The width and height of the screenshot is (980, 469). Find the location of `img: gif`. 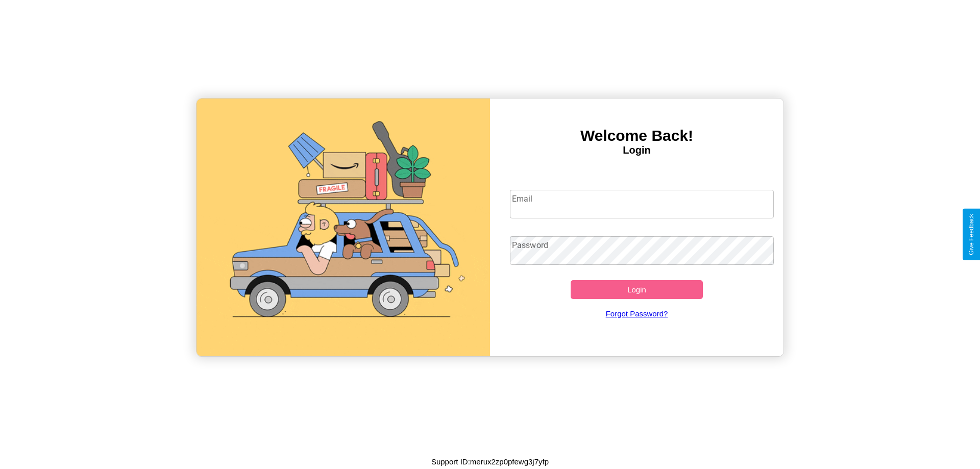

img: gif is located at coordinates (343, 227).